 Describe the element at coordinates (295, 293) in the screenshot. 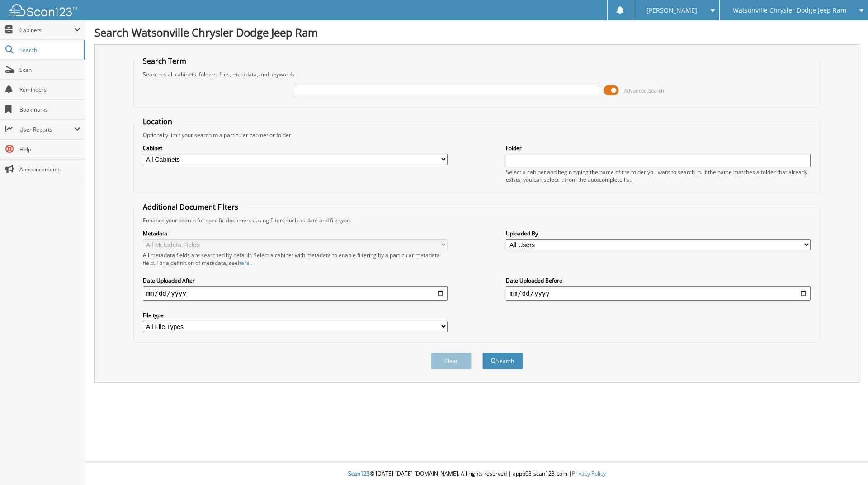

I see `input: start` at that location.